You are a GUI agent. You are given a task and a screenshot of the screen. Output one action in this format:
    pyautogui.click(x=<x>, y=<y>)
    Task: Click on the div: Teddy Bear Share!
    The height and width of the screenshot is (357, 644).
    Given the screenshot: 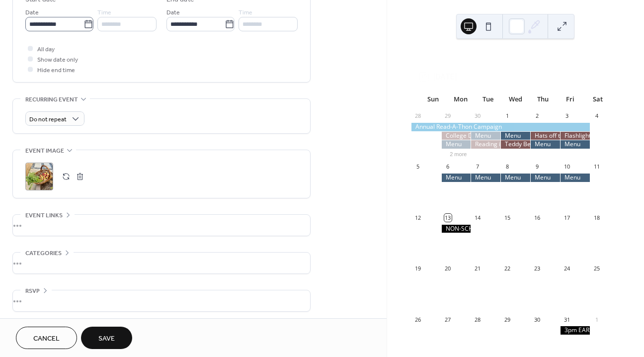 What is the action you would take?
    pyautogui.click(x=515, y=144)
    